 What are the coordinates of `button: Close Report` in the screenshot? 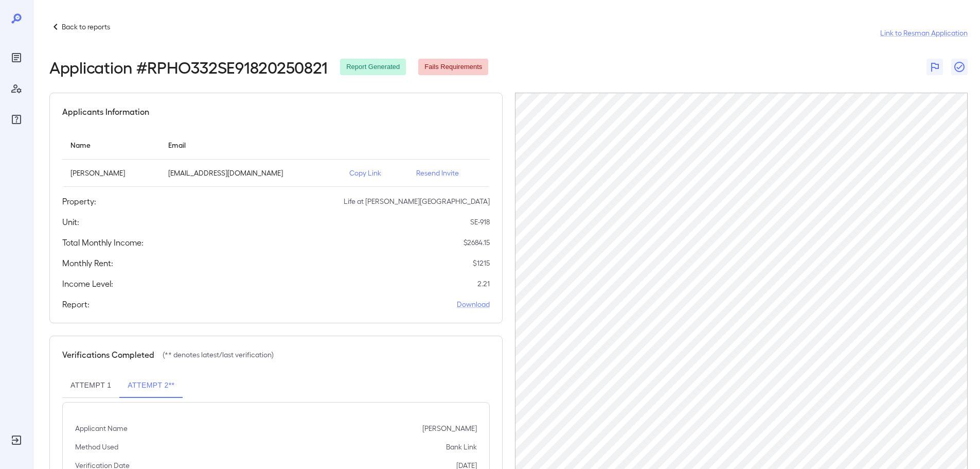 It's located at (959, 67).